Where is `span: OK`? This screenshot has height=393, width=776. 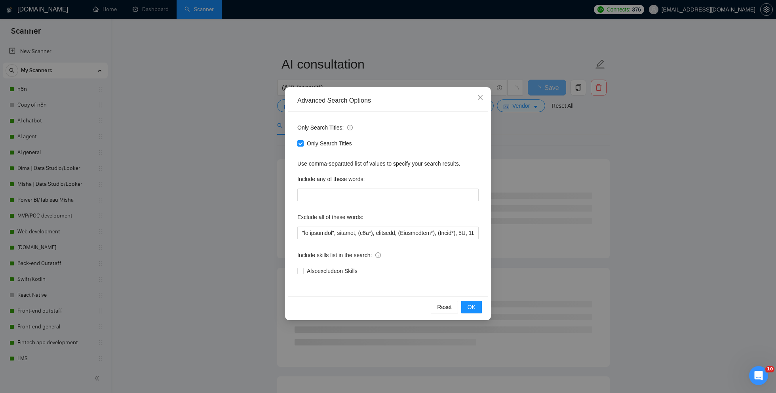 span: OK is located at coordinates (471, 307).